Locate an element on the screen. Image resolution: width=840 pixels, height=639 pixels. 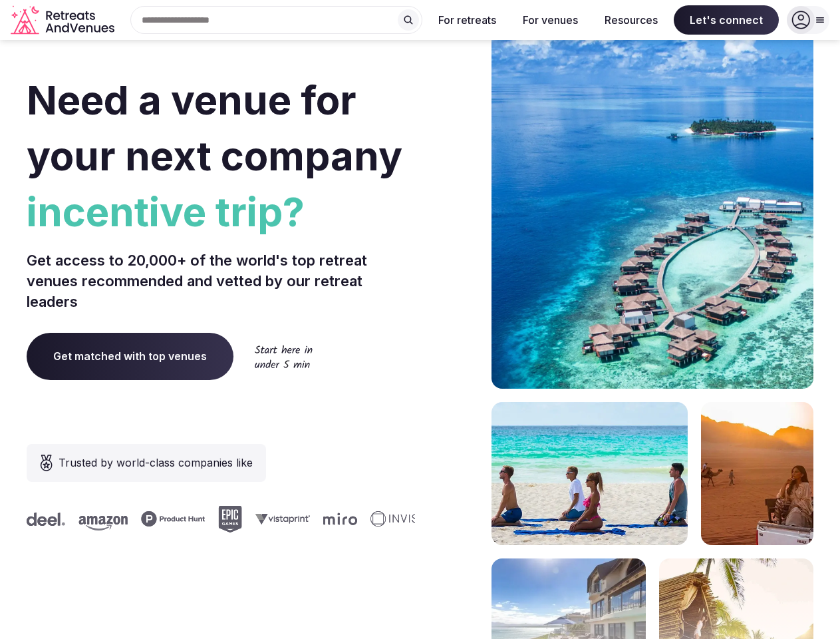
span: Let's connect is located at coordinates (726, 20).